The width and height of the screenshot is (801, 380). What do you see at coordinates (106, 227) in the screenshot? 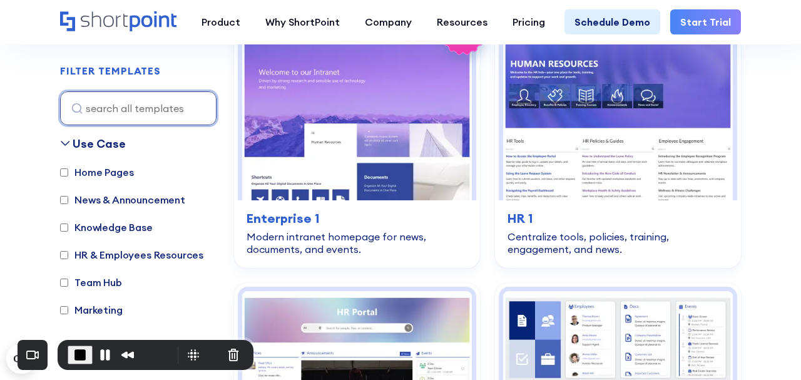
I see `label: Knowledge Base` at bounding box center [106, 227].